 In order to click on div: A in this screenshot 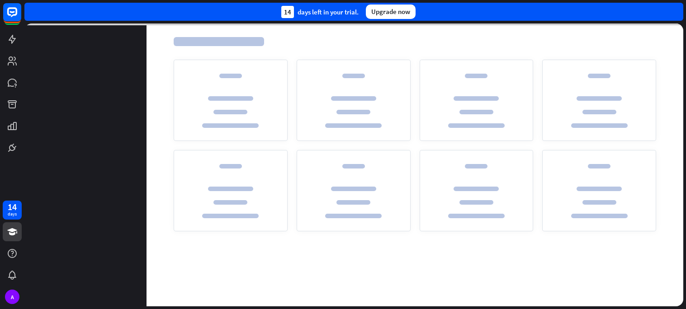, I will do `click(12, 297)`.